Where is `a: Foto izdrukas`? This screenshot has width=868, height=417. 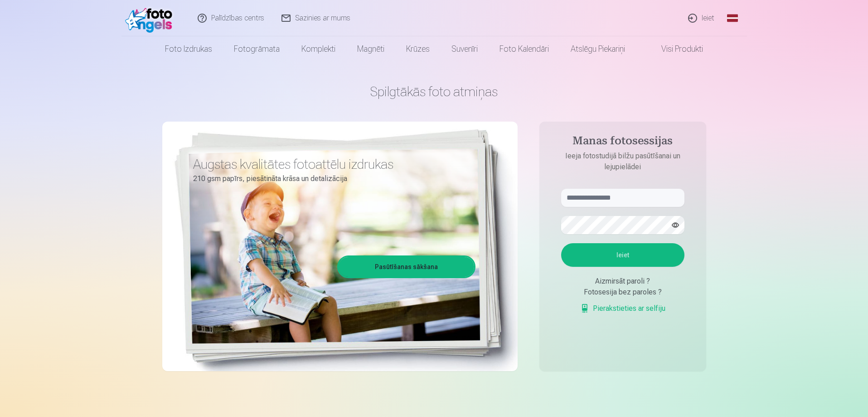
a: Foto izdrukas is located at coordinates (188, 49).